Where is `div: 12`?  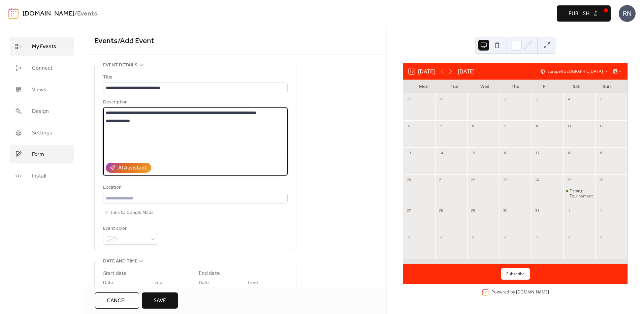
div: 12 is located at coordinates (601, 126).